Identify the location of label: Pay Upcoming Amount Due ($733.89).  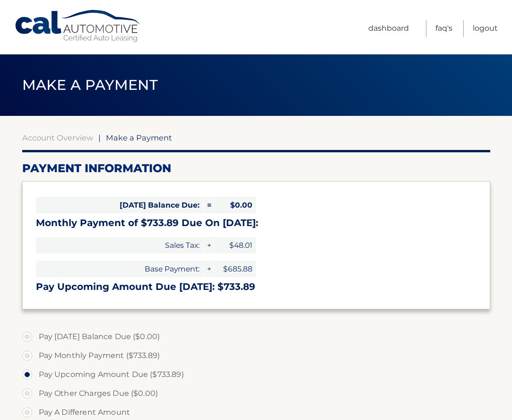
(256, 374).